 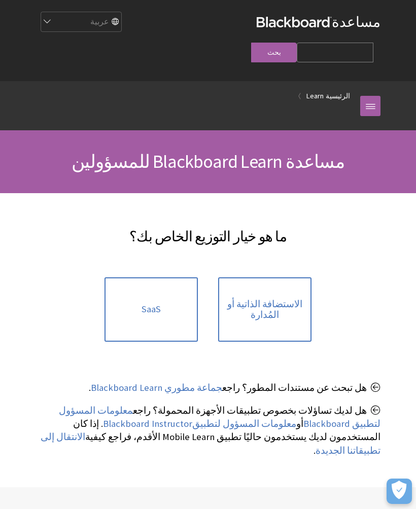 I want to click on a: مساعدةBlackboard, so click(x=318, y=22).